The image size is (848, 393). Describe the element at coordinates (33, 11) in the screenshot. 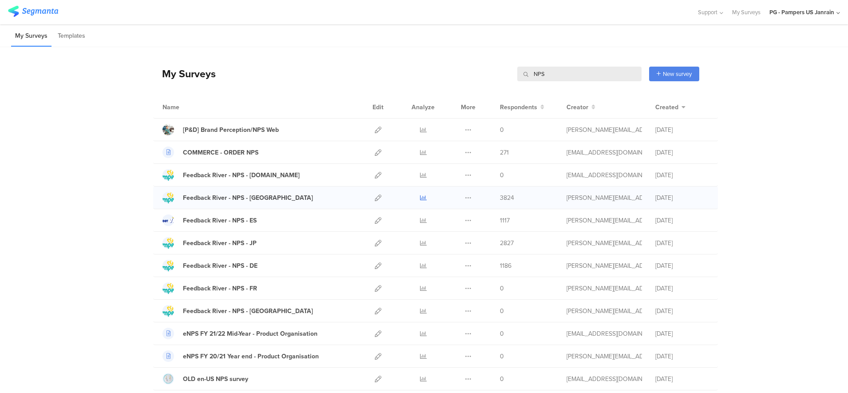

I see `img: segmanta logo` at that location.